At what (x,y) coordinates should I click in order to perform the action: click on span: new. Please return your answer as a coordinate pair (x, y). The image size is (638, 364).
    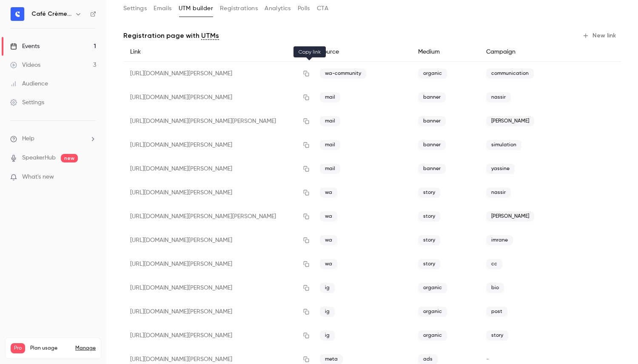
    Looking at the image, I should click on (69, 158).